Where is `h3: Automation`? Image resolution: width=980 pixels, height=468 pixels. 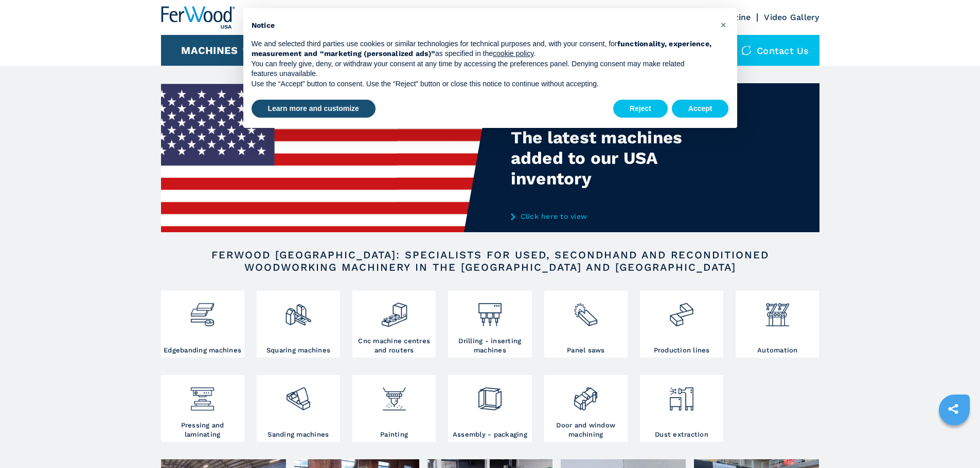
h3: Automation is located at coordinates (777, 350).